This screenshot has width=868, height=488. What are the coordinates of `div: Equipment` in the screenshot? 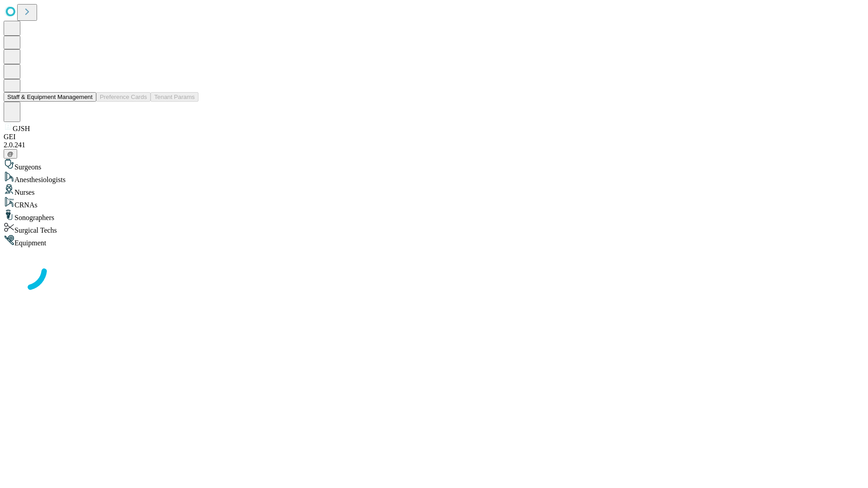 It's located at (434, 241).